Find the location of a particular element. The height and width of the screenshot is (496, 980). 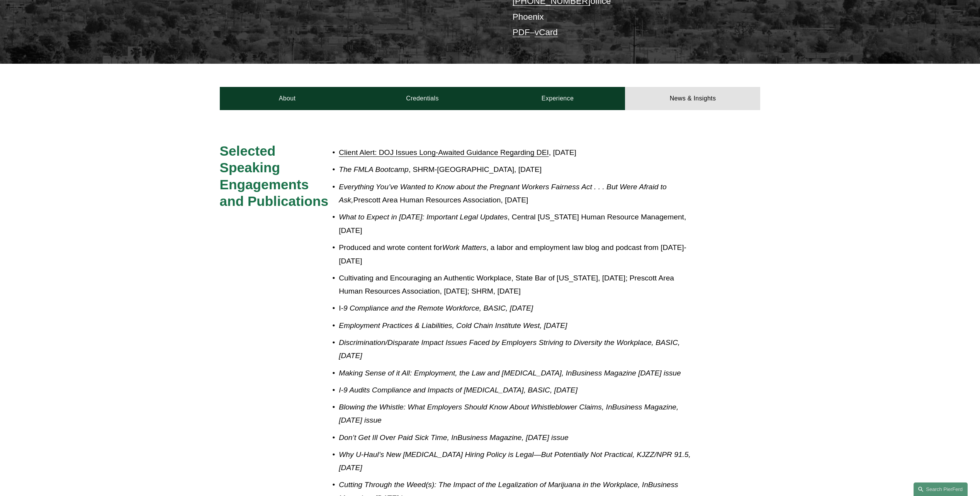

p: I is located at coordinates (516, 308).